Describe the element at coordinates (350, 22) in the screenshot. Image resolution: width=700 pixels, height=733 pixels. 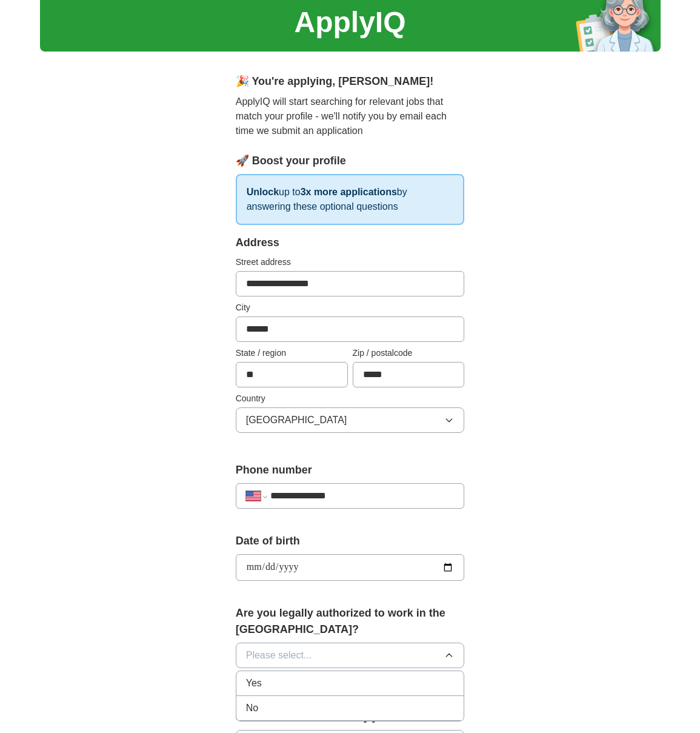
I see `h1: ApplyIQ` at that location.